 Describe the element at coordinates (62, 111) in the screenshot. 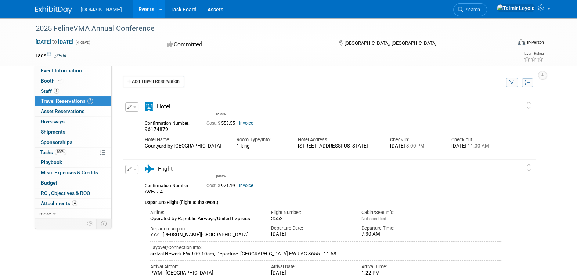

I see `span: Asset Reservations` at that location.